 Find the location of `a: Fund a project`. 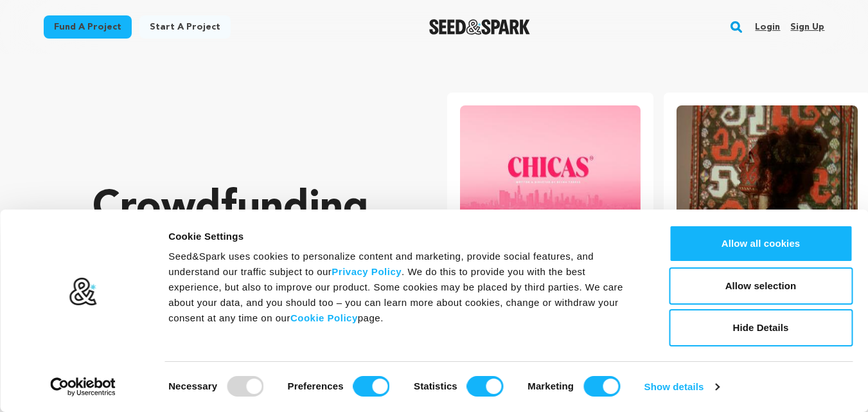

a: Fund a project is located at coordinates (87, 27).